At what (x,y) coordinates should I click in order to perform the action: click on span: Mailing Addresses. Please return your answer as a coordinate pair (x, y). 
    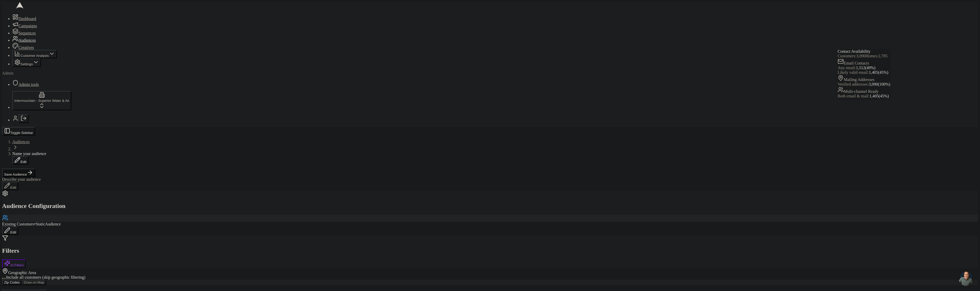
    Looking at the image, I should click on (859, 80).